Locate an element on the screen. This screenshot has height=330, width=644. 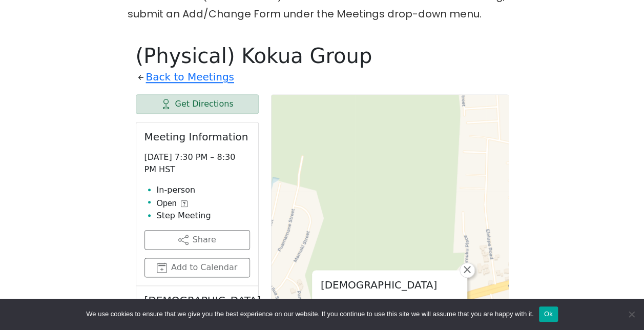
span: Open is located at coordinates (166, 203).